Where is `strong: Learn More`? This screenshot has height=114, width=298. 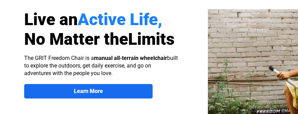
strong: Learn More is located at coordinates (88, 91).